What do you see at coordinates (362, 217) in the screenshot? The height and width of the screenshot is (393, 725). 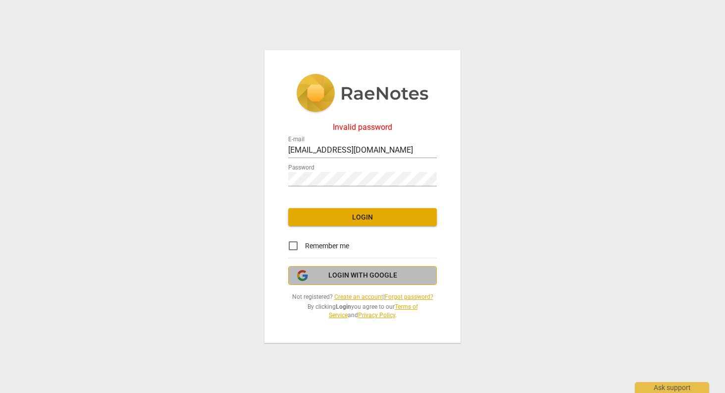 I see `button: Login` at bounding box center [362, 217].